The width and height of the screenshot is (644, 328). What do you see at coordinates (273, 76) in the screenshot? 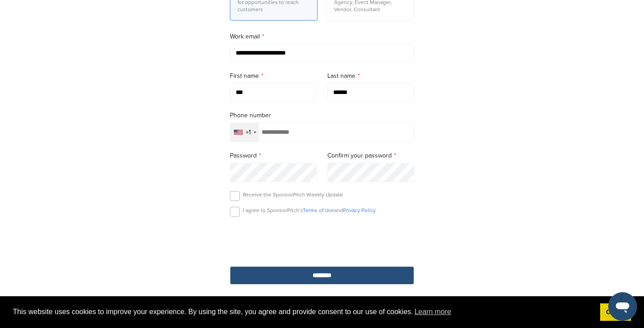
I see `label: First name` at bounding box center [273, 76].